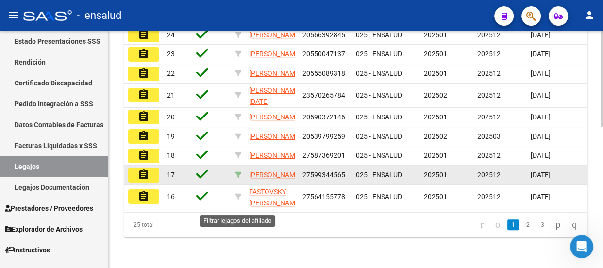  Describe the element at coordinates (589, 15) in the screenshot. I see `mat-icon: person` at that location.